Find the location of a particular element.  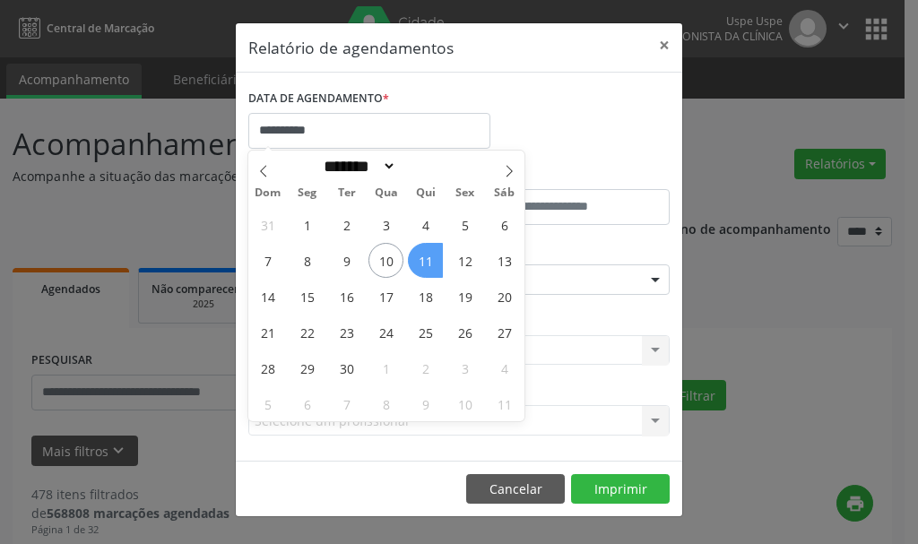

span: Setembro 26, 2025 is located at coordinates (464, 332).